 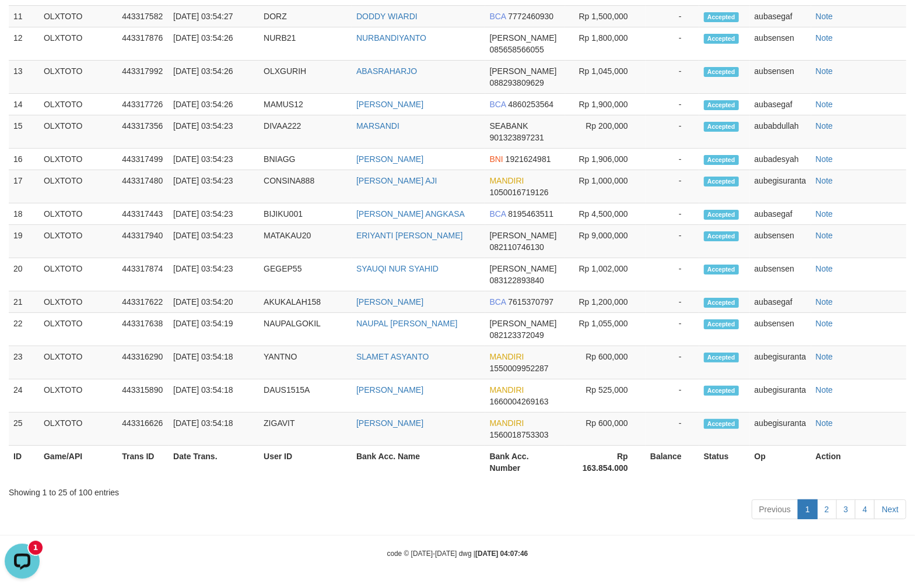 I want to click on td: Rp 1,800,000, so click(x=605, y=44).